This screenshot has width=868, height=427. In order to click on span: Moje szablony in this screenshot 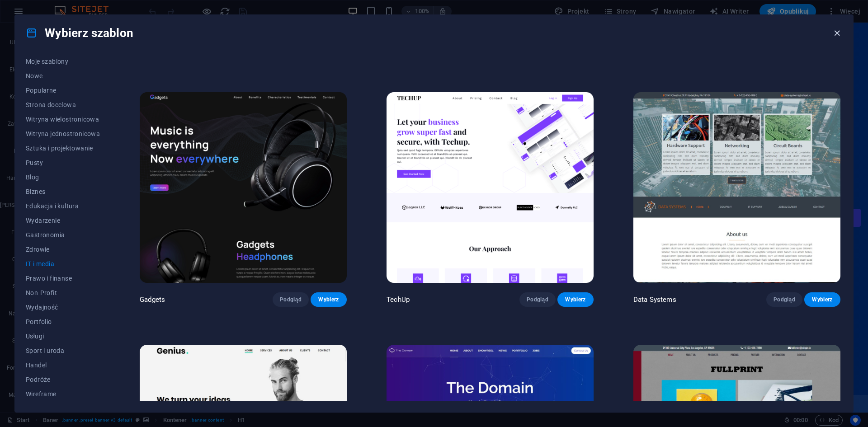, I will do `click(63, 61)`.